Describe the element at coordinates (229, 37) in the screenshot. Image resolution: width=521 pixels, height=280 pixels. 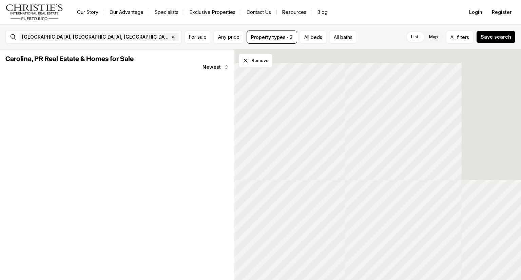
I see `button: Any price` at that location.